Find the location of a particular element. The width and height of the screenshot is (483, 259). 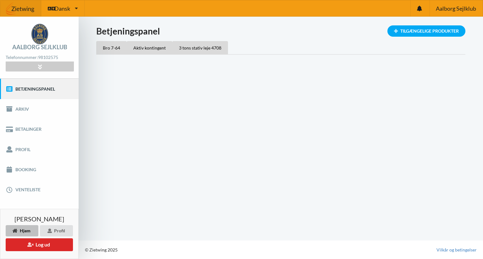

div: Bro 7-64 is located at coordinates (111, 48).